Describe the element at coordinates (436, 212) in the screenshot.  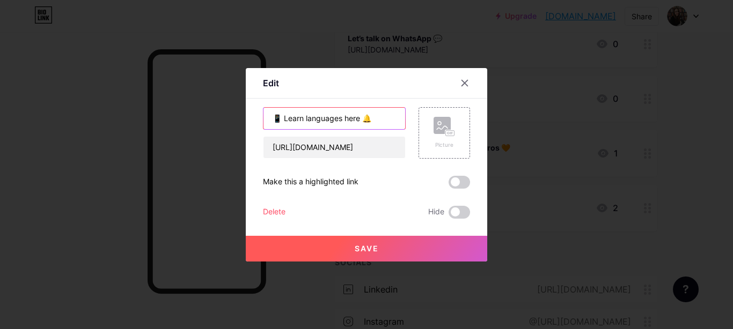
I see `span: Hide` at that location.